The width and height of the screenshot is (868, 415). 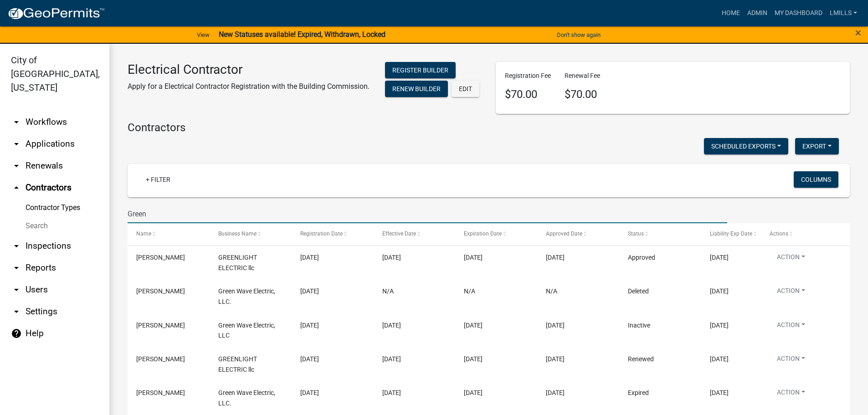 I want to click on button: Scheduled Exports, so click(x=746, y=147).